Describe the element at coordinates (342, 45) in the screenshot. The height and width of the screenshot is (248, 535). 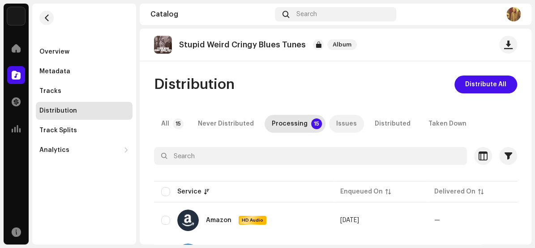
I see `span: Album` at that location.